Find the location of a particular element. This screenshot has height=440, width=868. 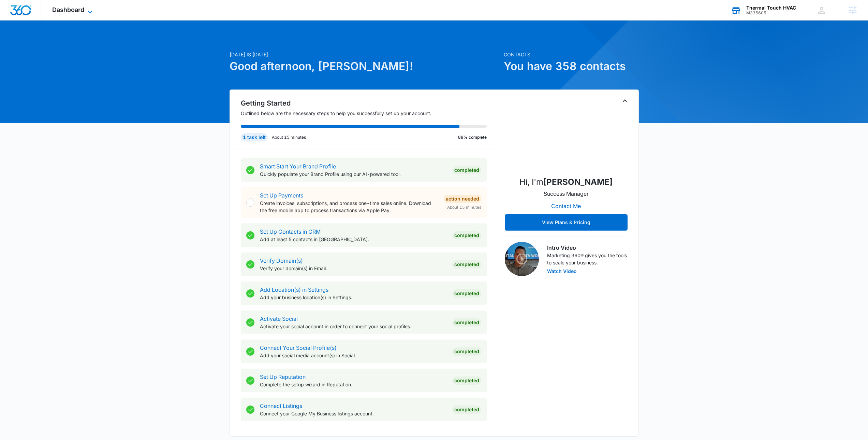

button: View Plans & Pricing is located at coordinates (567, 222).